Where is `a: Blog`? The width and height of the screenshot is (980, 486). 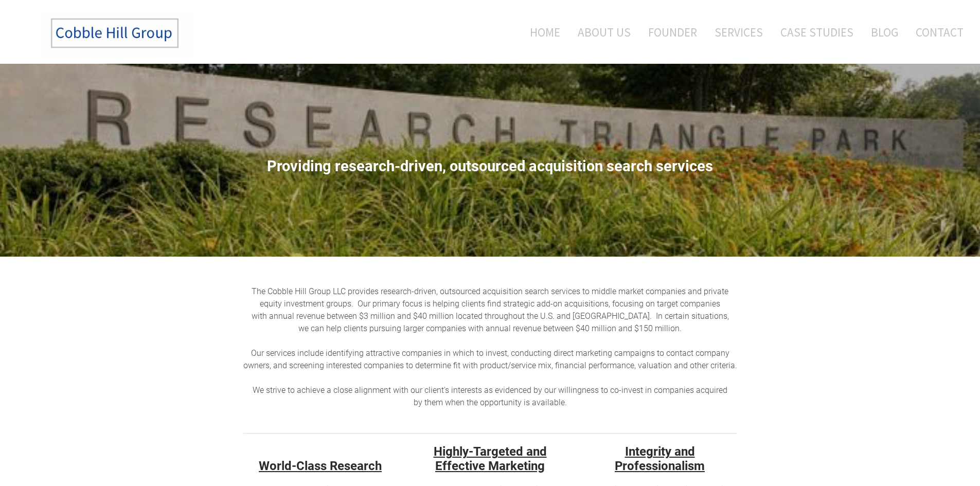 a: Blog is located at coordinates (884, 32).